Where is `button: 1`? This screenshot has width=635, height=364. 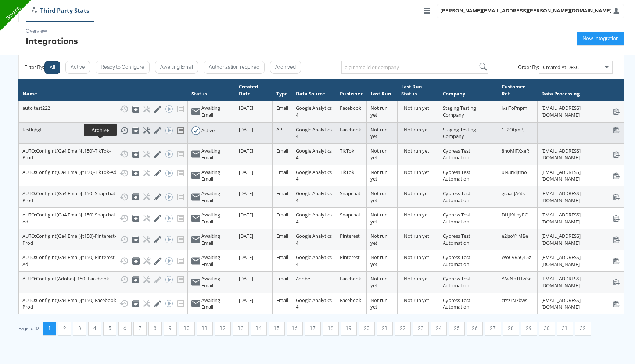 button: 1 is located at coordinates (50, 329).